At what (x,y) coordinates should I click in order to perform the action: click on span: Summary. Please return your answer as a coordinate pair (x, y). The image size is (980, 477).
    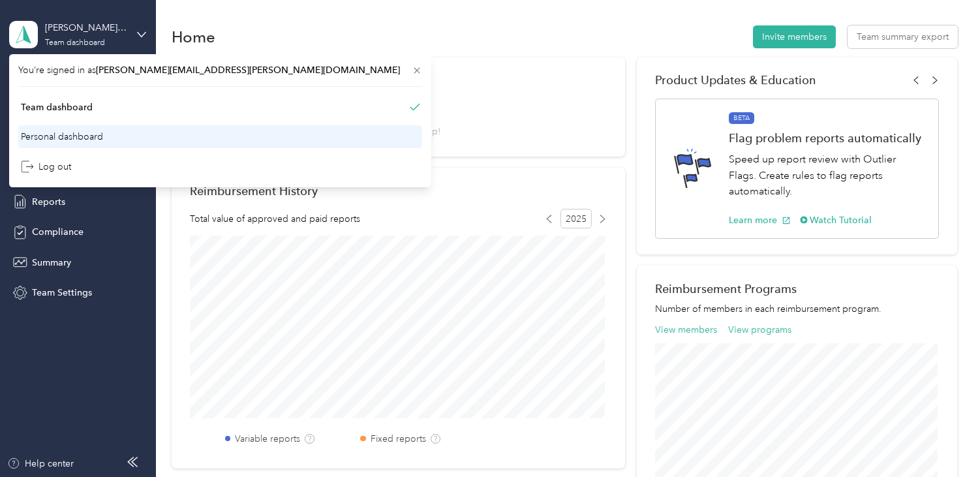
    Looking at the image, I should click on (51, 262).